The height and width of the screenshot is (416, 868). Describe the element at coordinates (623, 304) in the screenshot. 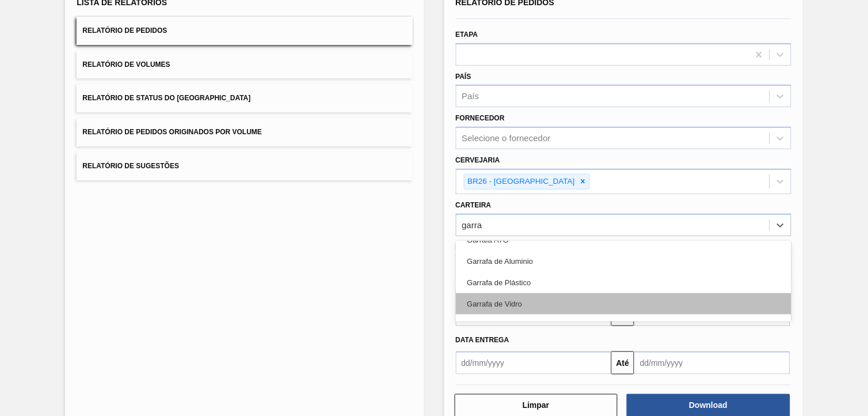

I see `div: Garrafa de Vidro` at that location.